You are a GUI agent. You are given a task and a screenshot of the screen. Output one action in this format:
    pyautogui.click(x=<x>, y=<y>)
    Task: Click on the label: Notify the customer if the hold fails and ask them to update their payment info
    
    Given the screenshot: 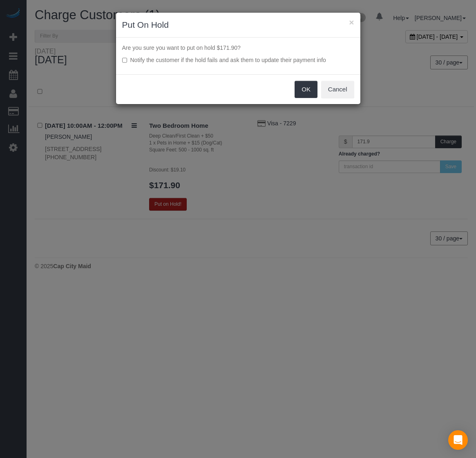 What is the action you would take?
    pyautogui.click(x=238, y=60)
    